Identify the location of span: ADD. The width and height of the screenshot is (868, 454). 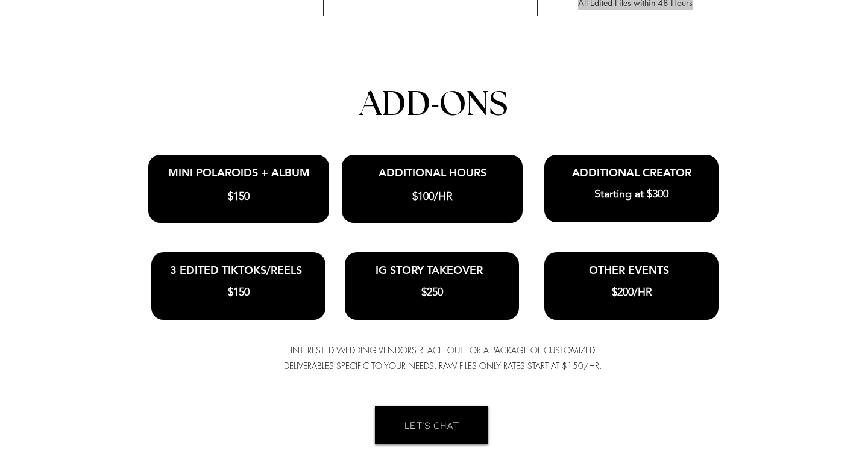
(395, 105).